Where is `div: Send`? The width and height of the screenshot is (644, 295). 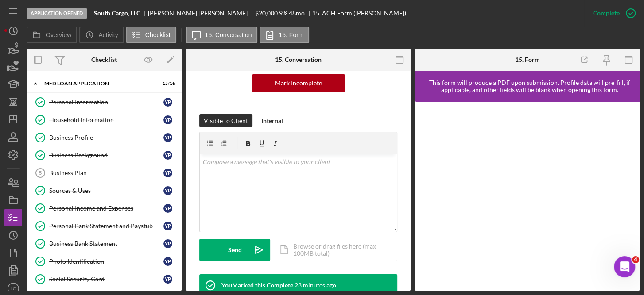 div: Send is located at coordinates (235, 250).